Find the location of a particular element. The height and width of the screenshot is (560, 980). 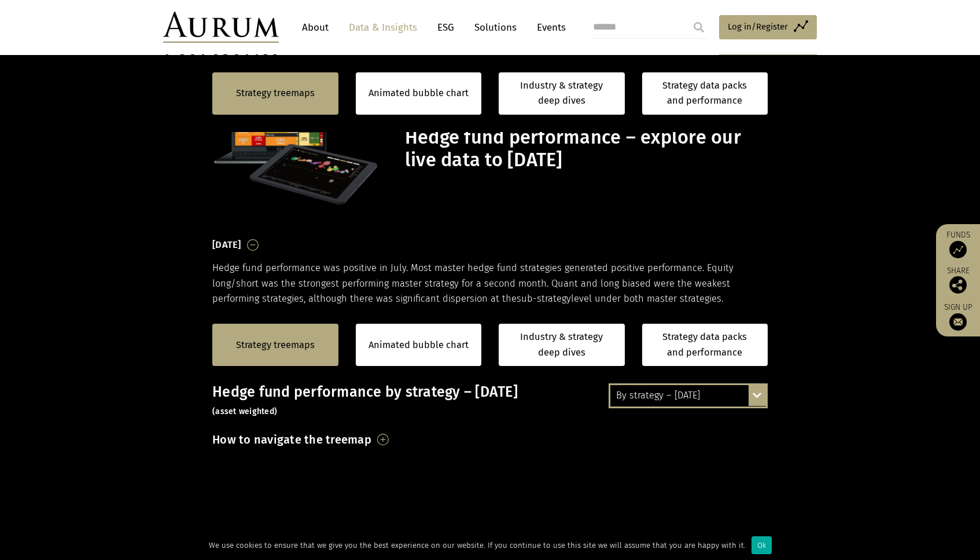

img: Share this post is located at coordinates (958, 285).